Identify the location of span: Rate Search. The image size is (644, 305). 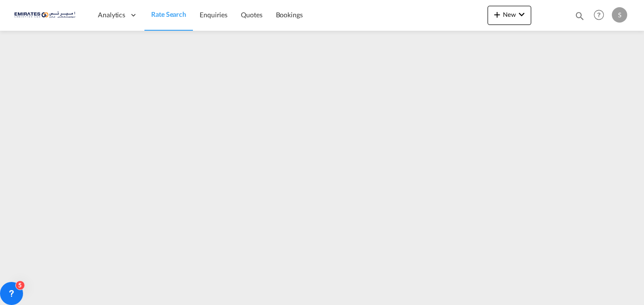
(168, 14).